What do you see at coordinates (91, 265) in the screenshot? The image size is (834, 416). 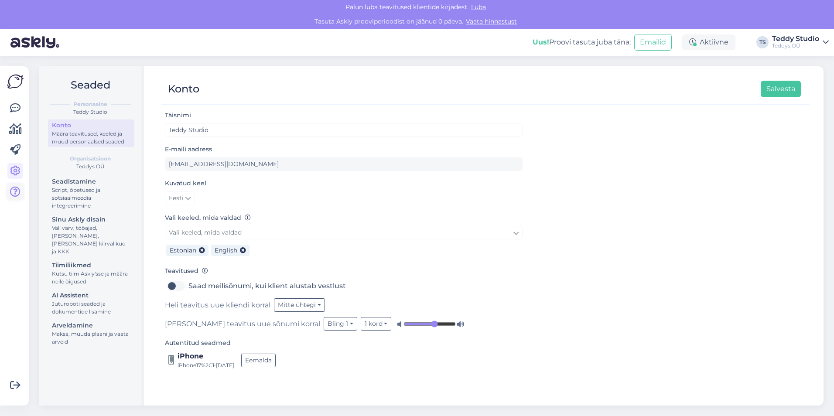 I see `div: Tiimiliikmed` at bounding box center [91, 265].